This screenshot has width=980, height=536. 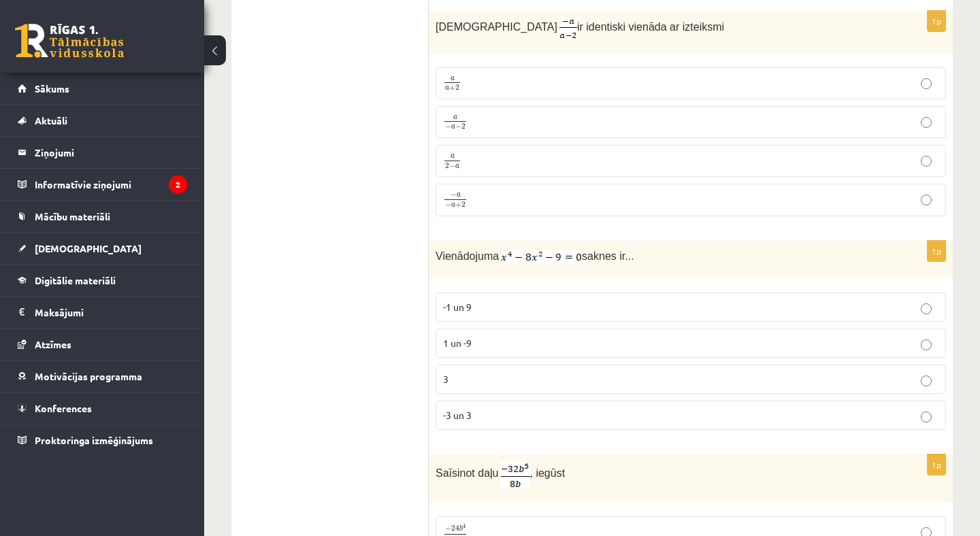 I want to click on legend: Ziņojumi, so click(x=111, y=153).